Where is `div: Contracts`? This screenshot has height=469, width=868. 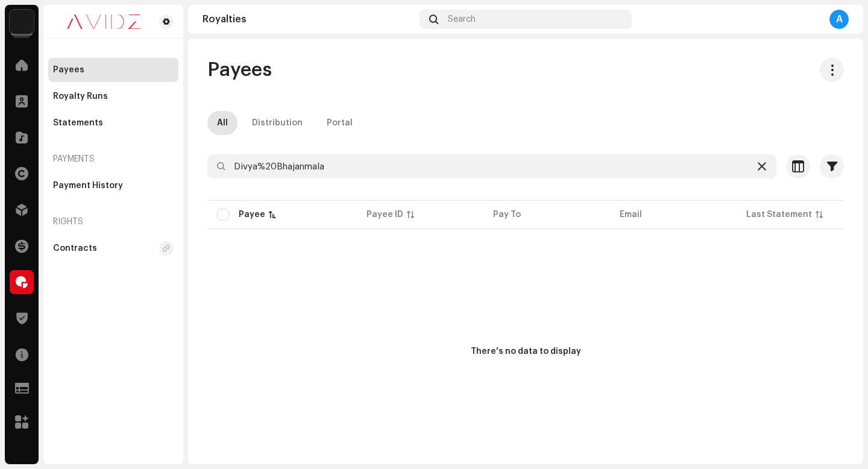
div: Contracts is located at coordinates (75, 248).